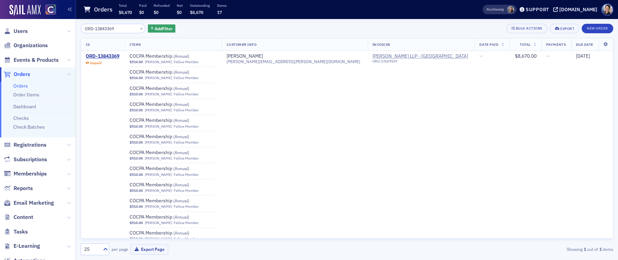 Image resolution: width=618 pixels, height=260 pixels. I want to click on div: ORG-13529529, so click(420, 62).